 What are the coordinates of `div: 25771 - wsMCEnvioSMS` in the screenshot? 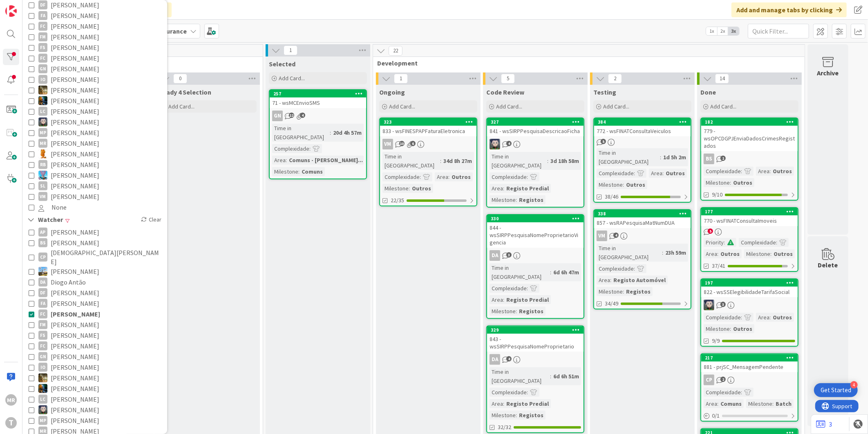 It's located at (318, 99).